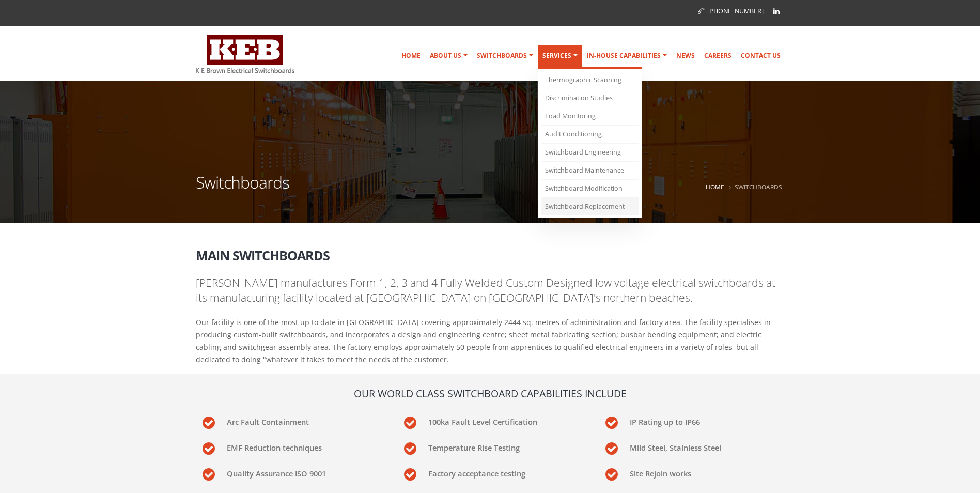  What do you see at coordinates (590, 207) in the screenshot?
I see `a: Switchboard Replacement` at bounding box center [590, 207].